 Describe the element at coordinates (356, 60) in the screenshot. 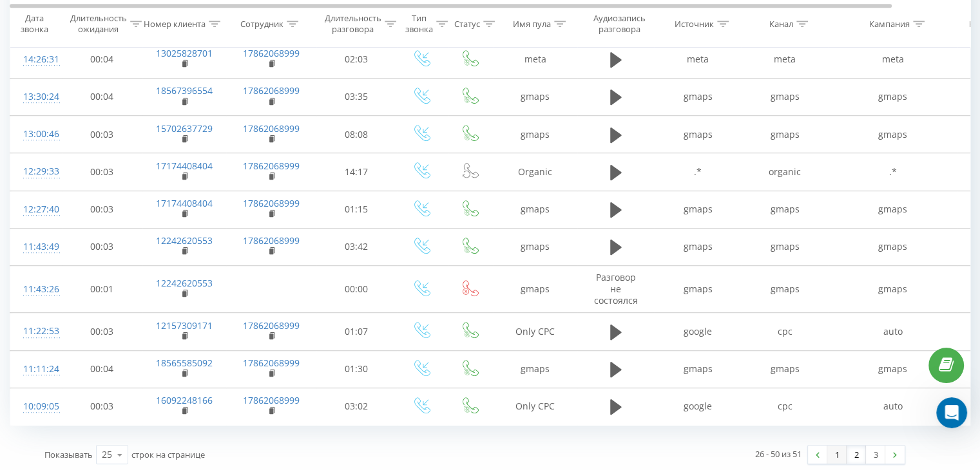

I see `td: 02:03` at that location.